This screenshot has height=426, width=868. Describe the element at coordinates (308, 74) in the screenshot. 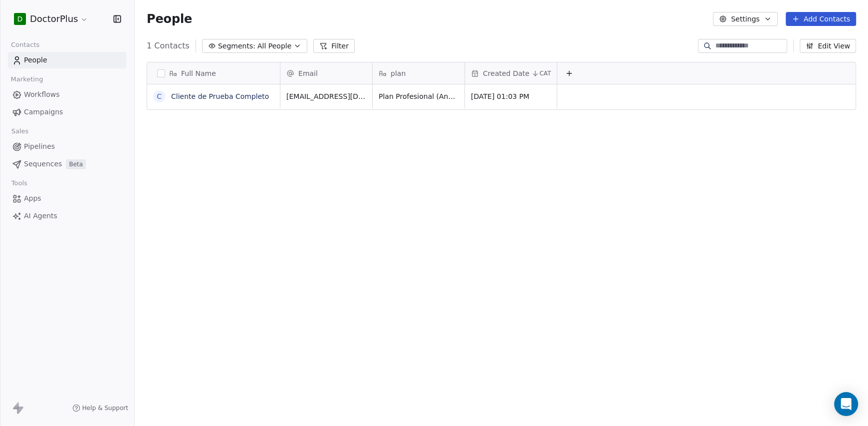

I see `span: Email` at that location.